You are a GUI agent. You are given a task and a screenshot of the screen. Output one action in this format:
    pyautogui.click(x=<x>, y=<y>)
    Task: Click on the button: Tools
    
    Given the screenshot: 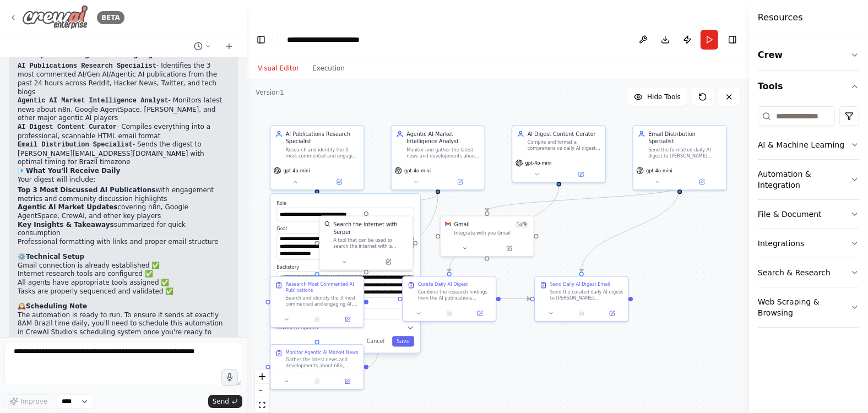 What is the action you would take?
    pyautogui.click(x=808, y=87)
    